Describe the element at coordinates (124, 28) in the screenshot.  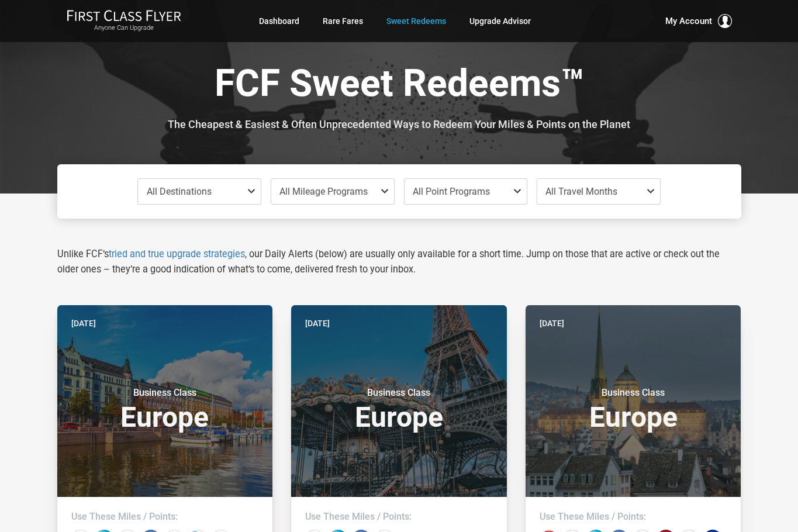
I see `small: Anyone Can Upgrade` at that location.